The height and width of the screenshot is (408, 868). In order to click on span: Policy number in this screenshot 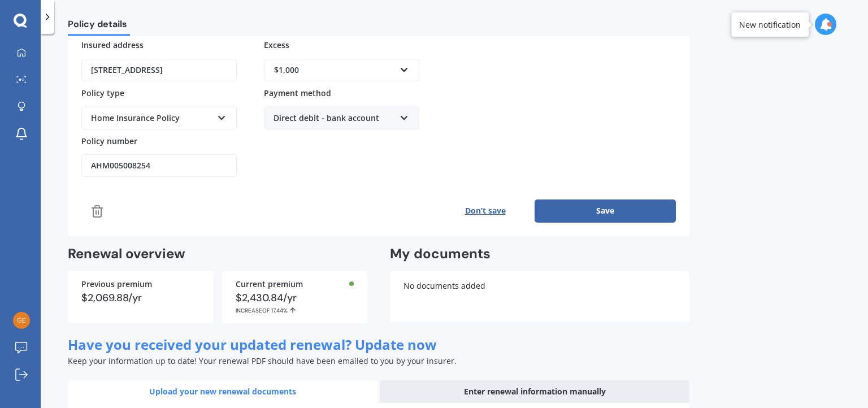, I will do `click(109, 140)`.